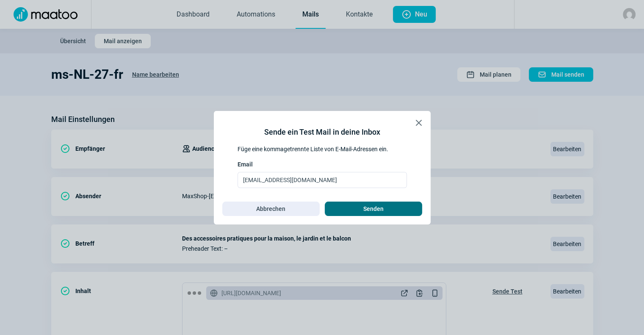 The height and width of the screenshot is (335, 644). Describe the element at coordinates (271, 209) in the screenshot. I see `button: Abbrechen` at that location.